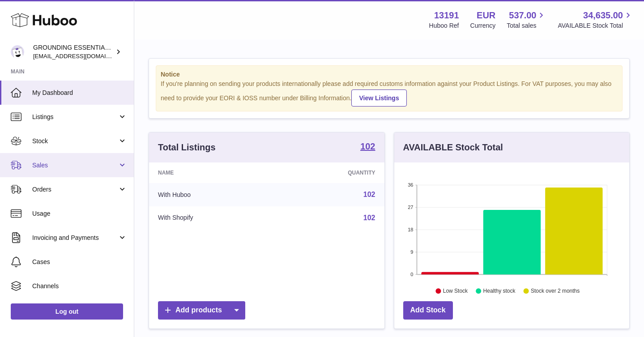 The image size is (644, 337). Describe the element at coordinates (526, 20) in the screenshot. I see `a: 537.00 Total sales` at that location.